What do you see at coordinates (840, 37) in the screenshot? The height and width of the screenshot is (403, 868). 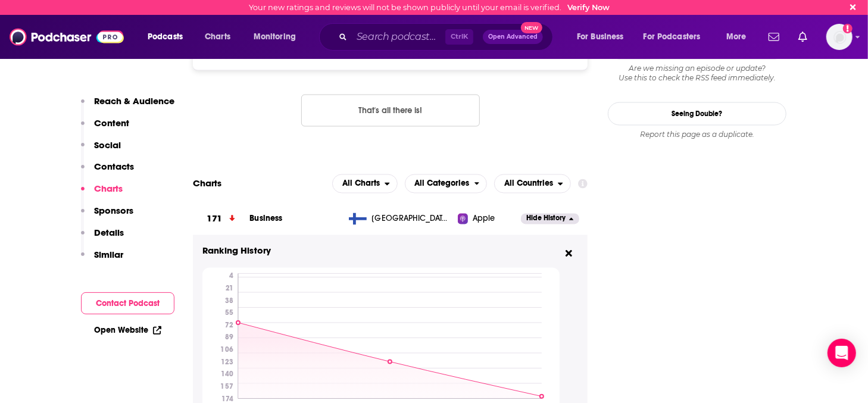 I see `button: Show profile menu` at bounding box center [840, 37].